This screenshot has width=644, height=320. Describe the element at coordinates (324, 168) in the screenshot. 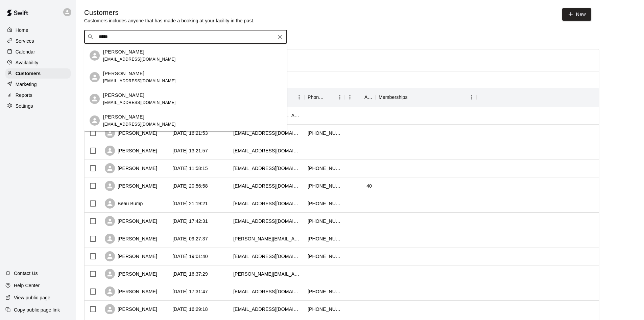

I see `div: +19707972605` at that location.